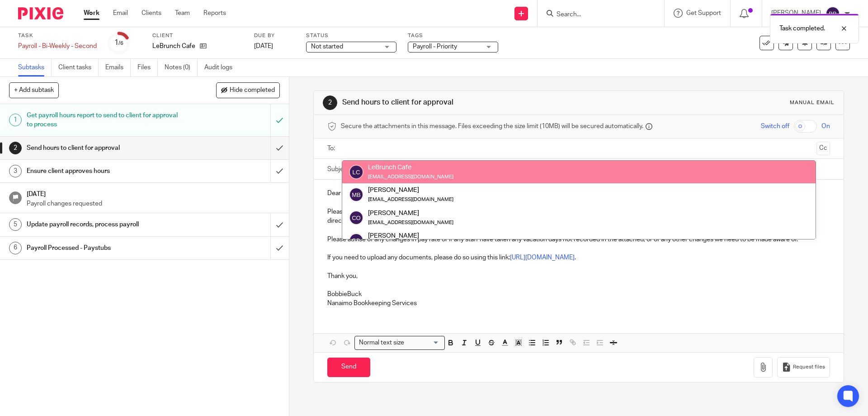 The image size is (868, 416). I want to click on span: Normal text size, so click(381, 342).